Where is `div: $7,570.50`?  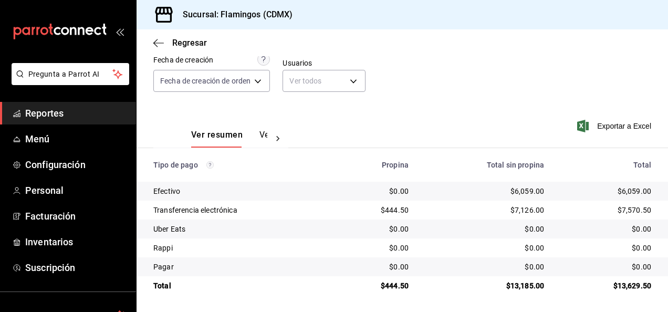 div: $7,570.50 is located at coordinates (606, 210).